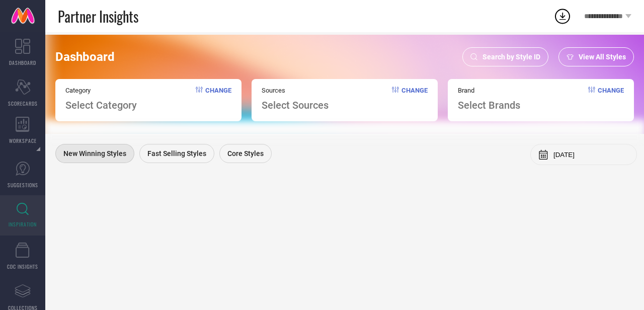 The height and width of the screenshot is (310, 644). Describe the element at coordinates (511, 57) in the screenshot. I see `span: Search by Style ID` at that location.